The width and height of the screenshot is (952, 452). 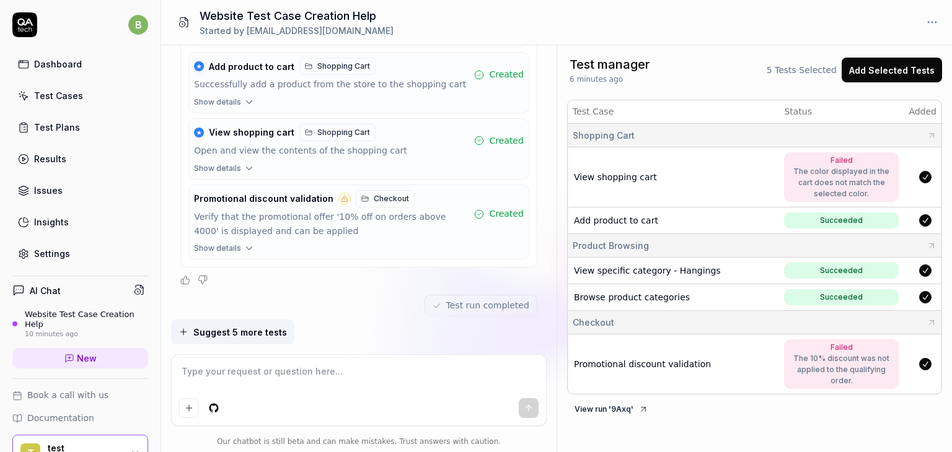 I want to click on button: ★Add product to cartShopping CartSuccessfully add a product from the store to the shopping cartCr..., so click(x=359, y=74).